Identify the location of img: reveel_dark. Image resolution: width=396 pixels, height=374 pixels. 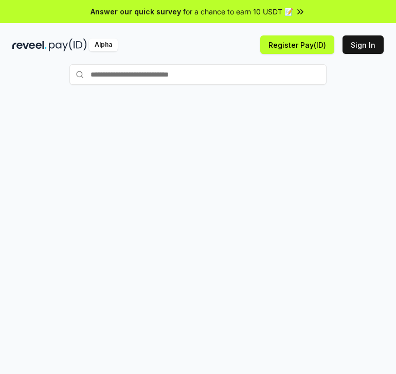
(29, 45).